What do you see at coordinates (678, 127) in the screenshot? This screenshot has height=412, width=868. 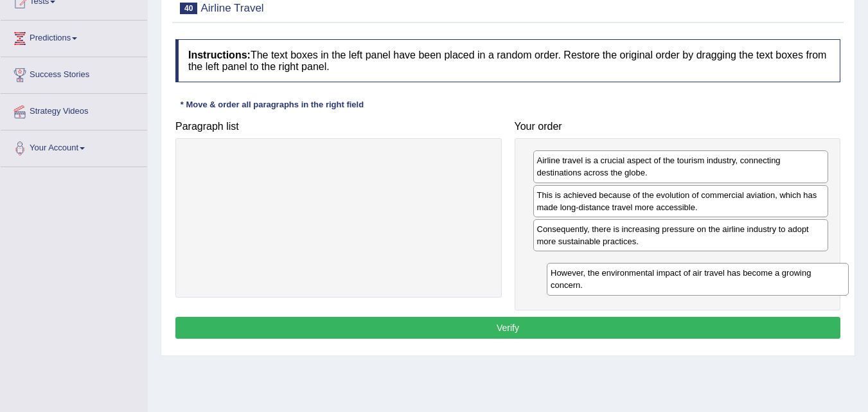 I see `h4: Your order` at bounding box center [678, 127].